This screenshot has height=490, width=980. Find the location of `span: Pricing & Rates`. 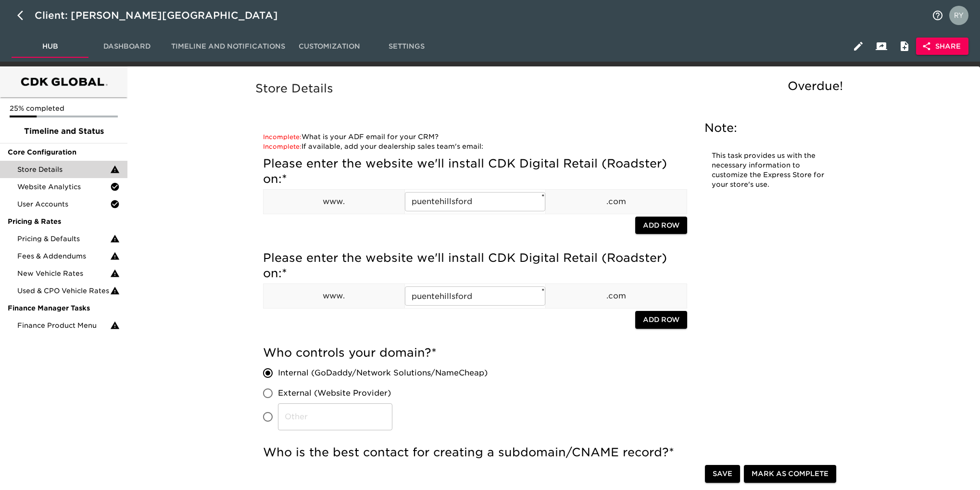

span: Pricing & Rates is located at coordinates (64, 221).